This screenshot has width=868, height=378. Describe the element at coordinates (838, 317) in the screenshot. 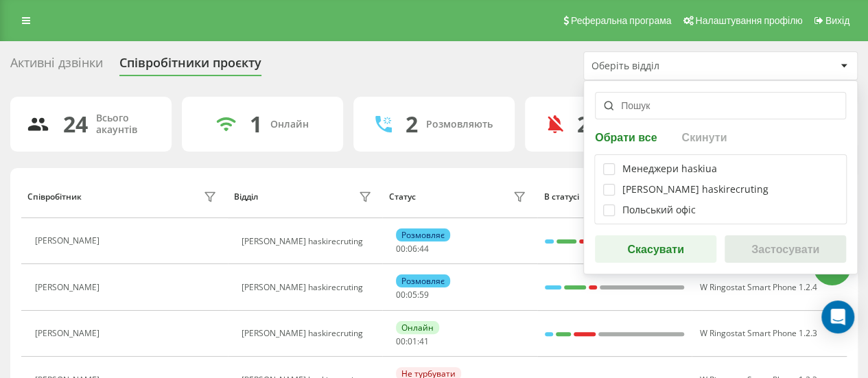

I see `div: Open Intercom Messenger` at that location.